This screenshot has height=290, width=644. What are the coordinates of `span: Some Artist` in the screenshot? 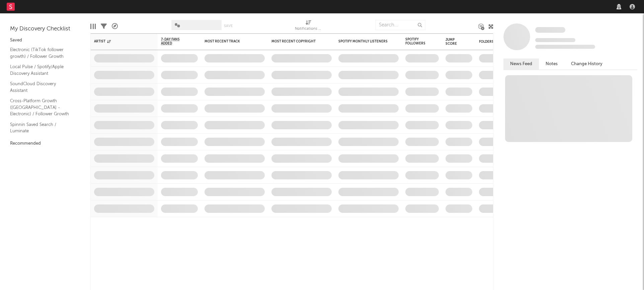 It's located at (550, 30).